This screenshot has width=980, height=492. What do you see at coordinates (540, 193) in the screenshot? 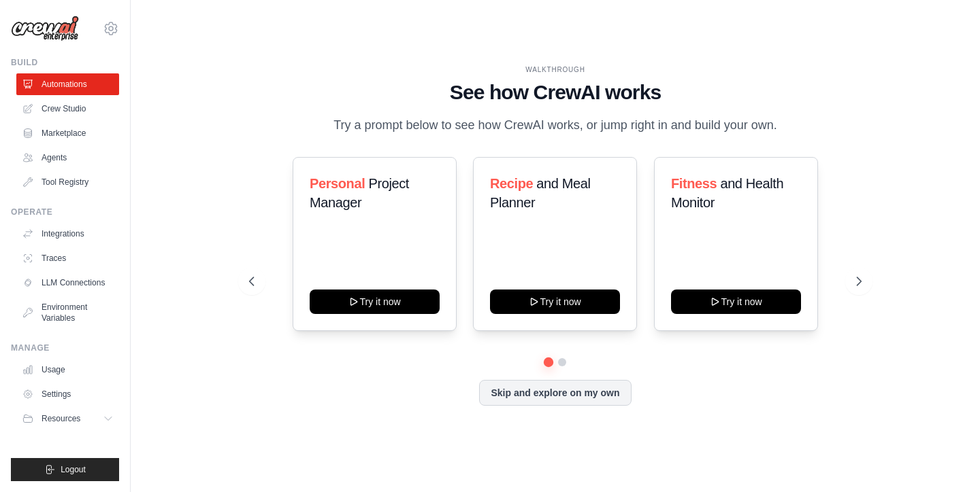
I see `span: and Meal Planner` at bounding box center [540, 193].